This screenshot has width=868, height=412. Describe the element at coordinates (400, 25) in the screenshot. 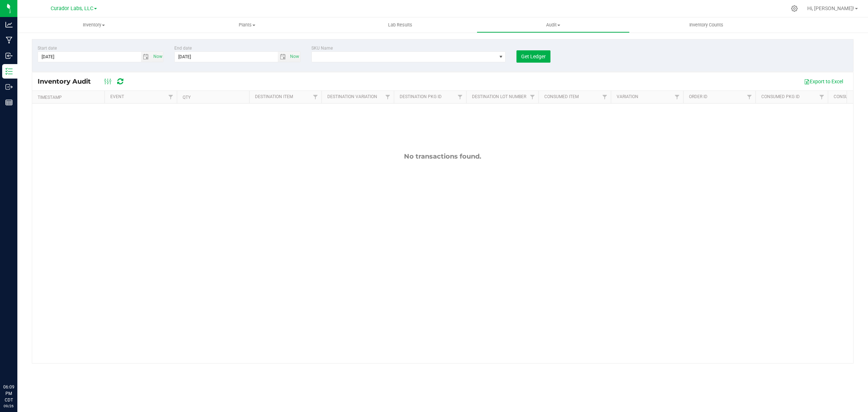

I see `span: Lab Results` at that location.